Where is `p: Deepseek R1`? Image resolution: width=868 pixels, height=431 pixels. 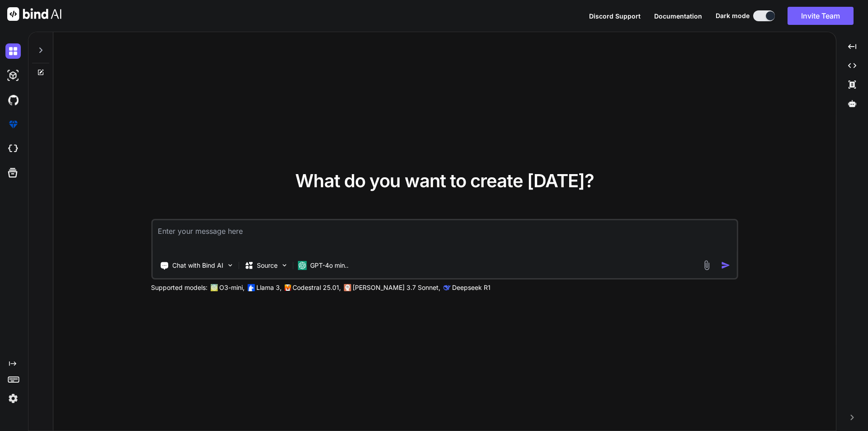 p: Deepseek R1 is located at coordinates (471, 287).